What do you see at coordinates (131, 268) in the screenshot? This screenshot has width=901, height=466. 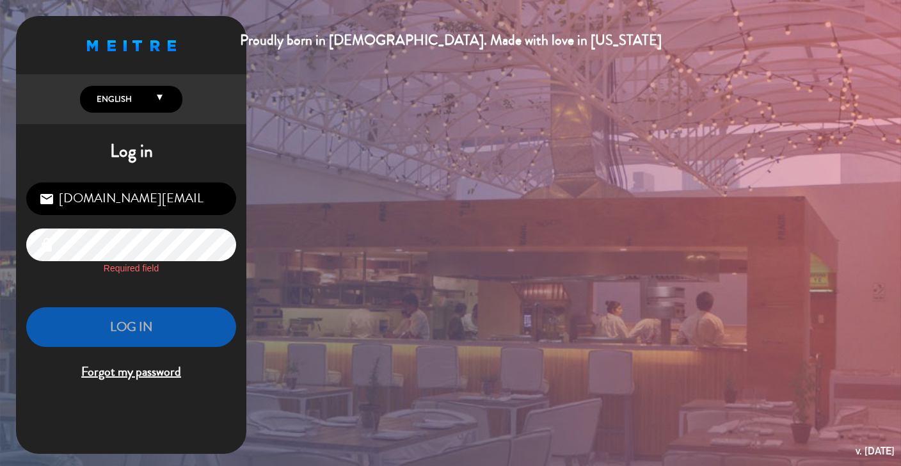 I see `label: Required field` at bounding box center [131, 268].